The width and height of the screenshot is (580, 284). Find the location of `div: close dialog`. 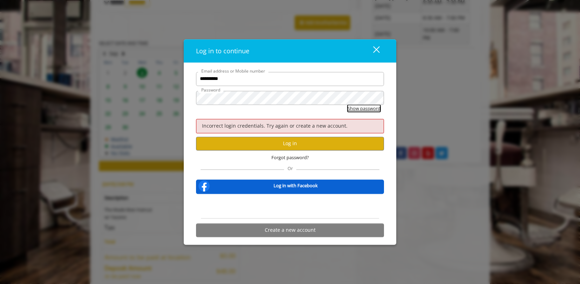

div: close dialog is located at coordinates (372, 51).